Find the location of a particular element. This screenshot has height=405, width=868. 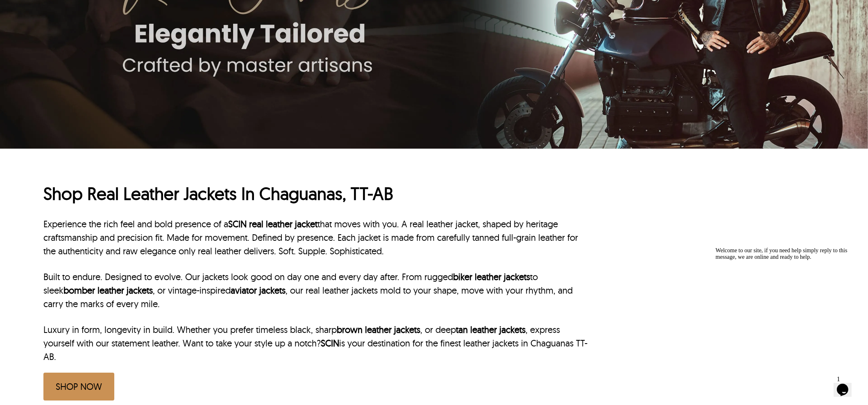

span: Welcome to our site, if you need help simply reply to this message, we are online and ready to help. is located at coordinates (69, 9).